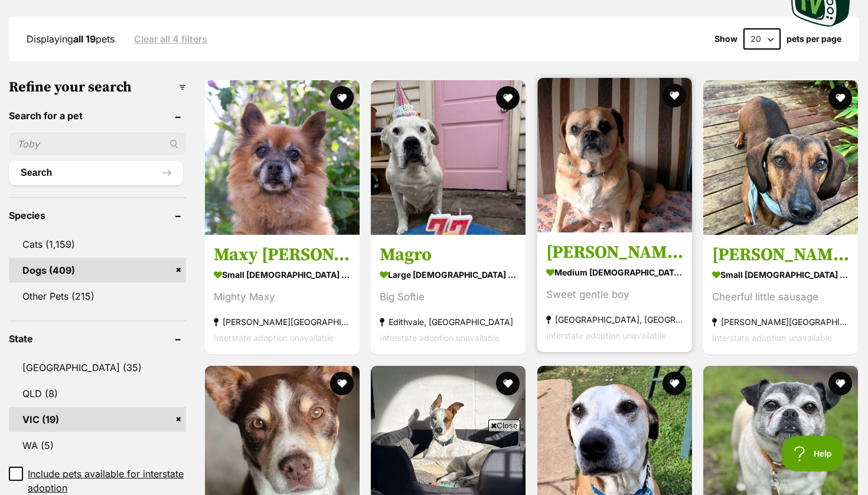 This screenshot has height=495, width=868. What do you see at coordinates (97, 339) in the screenshot?
I see `header: State` at bounding box center [97, 339].